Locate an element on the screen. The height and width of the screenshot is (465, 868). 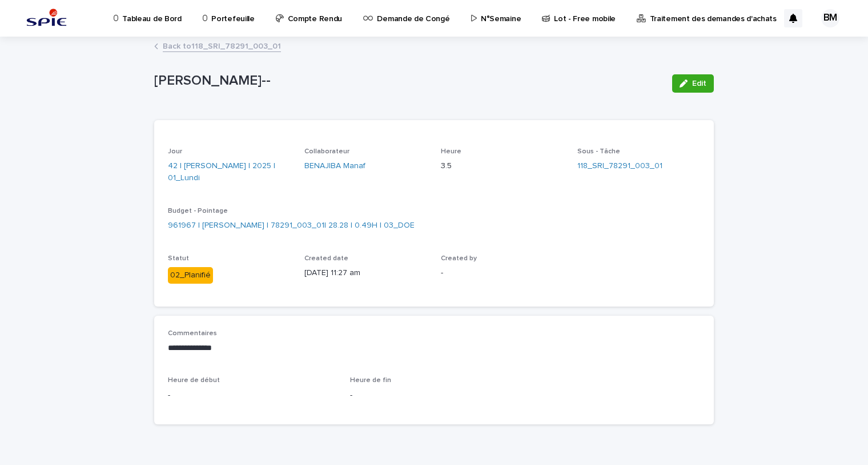
span: Heure de fin is located at coordinates (371, 380).